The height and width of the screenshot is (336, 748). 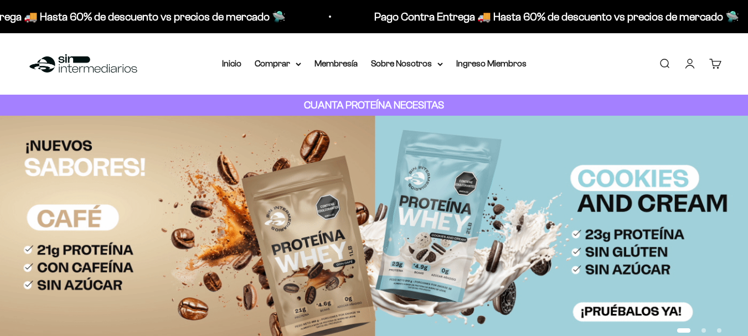 What do you see at coordinates (232, 63) in the screenshot?
I see `a: Inicio` at bounding box center [232, 63].